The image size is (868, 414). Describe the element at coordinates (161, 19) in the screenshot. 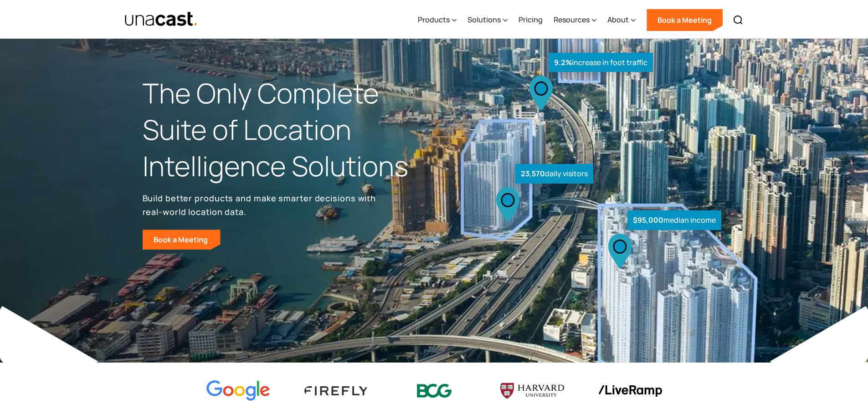

I see `a: home` at that location.